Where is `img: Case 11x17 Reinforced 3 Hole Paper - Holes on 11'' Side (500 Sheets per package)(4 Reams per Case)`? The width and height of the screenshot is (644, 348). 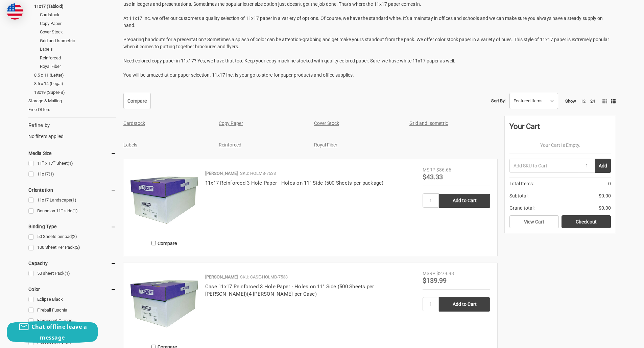 img: Case 11x17 Reinforced 3 Hole Paper - Holes on 11'' Side (500 Sheets per package)(4 Reams per Case) is located at coordinates (164, 304).